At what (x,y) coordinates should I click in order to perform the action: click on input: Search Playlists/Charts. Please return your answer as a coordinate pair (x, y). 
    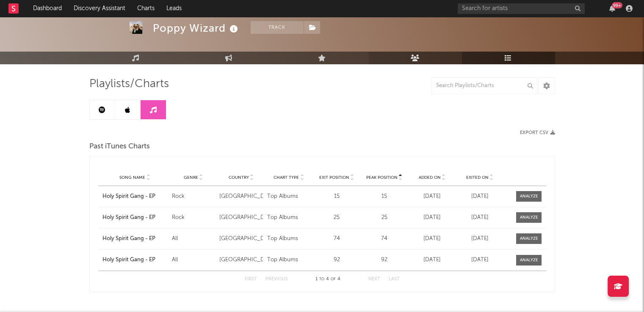
    Looking at the image, I should click on (485, 86).